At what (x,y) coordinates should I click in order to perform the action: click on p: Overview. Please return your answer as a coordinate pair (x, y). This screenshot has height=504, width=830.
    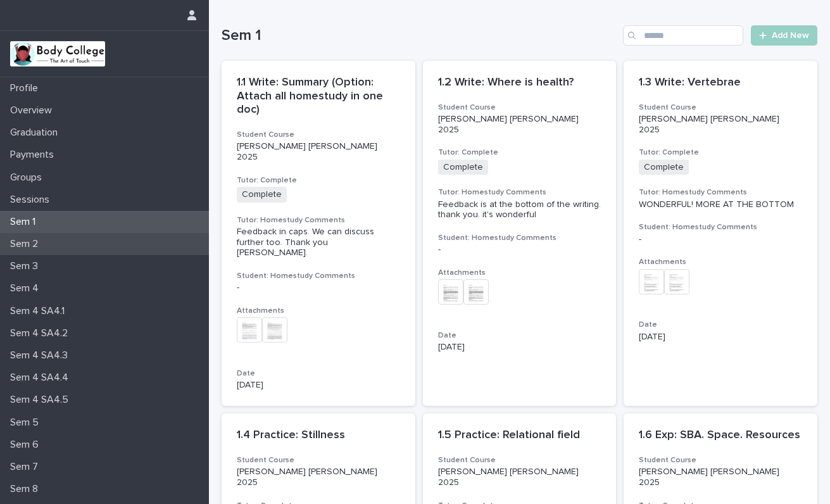
    Looking at the image, I should click on (34, 110).